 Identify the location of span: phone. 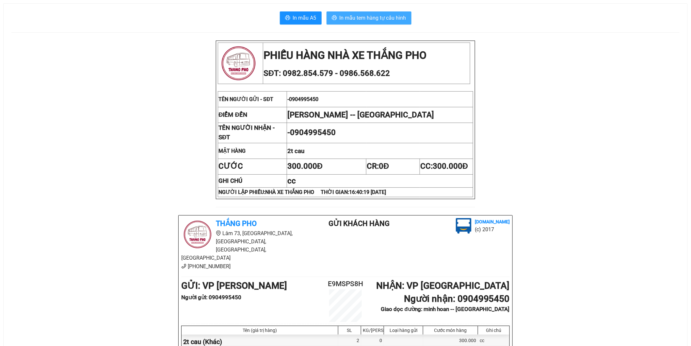
(184, 266).